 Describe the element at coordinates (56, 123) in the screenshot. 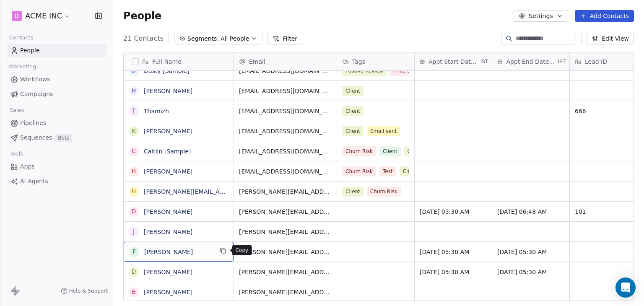

I see `a: Pipelines` at that location.